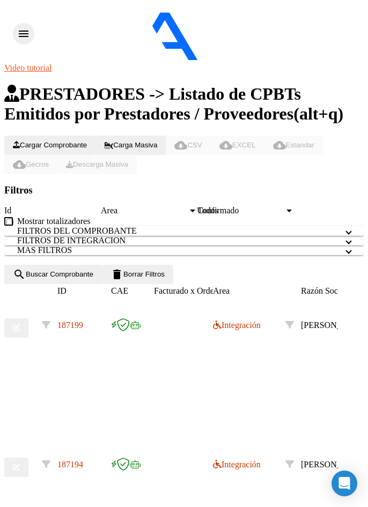  I want to click on span: CAE, so click(120, 291).